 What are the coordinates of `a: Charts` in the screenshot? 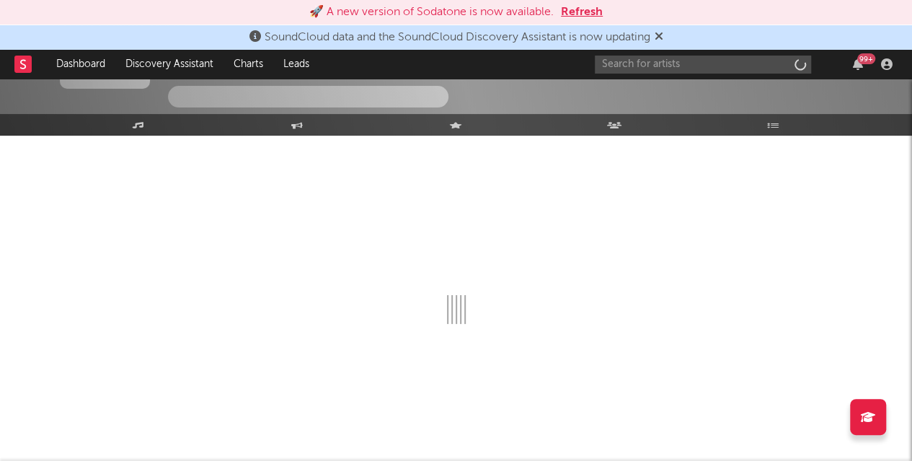 It's located at (248, 64).